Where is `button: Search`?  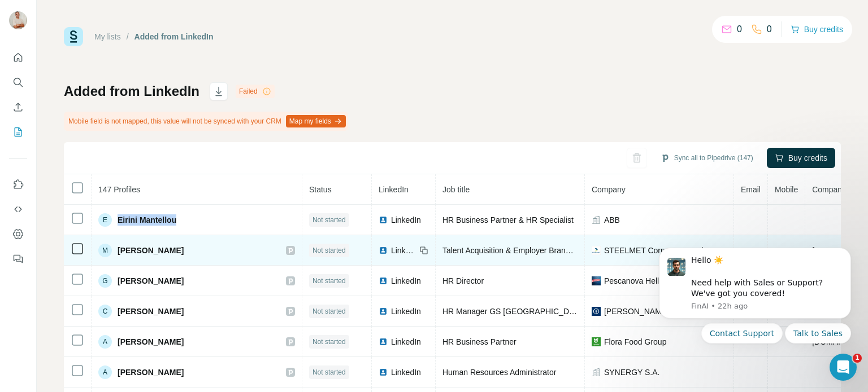
button: Search is located at coordinates (18, 82).